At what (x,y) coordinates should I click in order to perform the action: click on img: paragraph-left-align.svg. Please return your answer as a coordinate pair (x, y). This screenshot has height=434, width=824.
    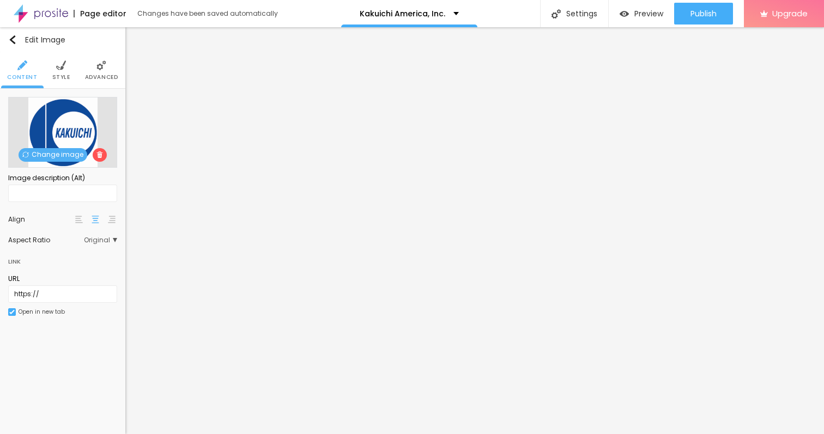
    Looking at the image, I should click on (79, 220).